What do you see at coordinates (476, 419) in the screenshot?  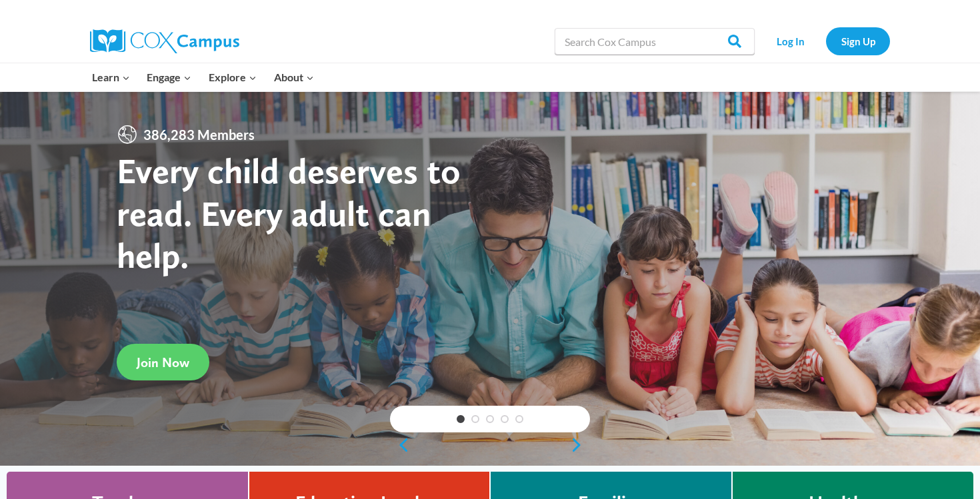 I see `a: 2` at bounding box center [476, 419].